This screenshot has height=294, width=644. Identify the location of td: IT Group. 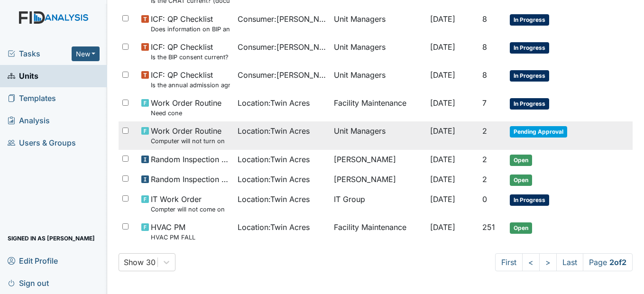
(378, 204).